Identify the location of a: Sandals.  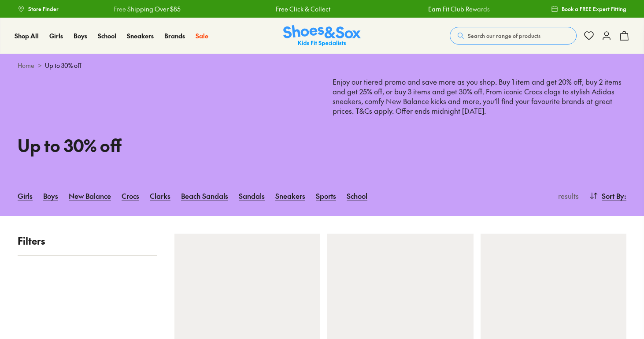
(251, 196).